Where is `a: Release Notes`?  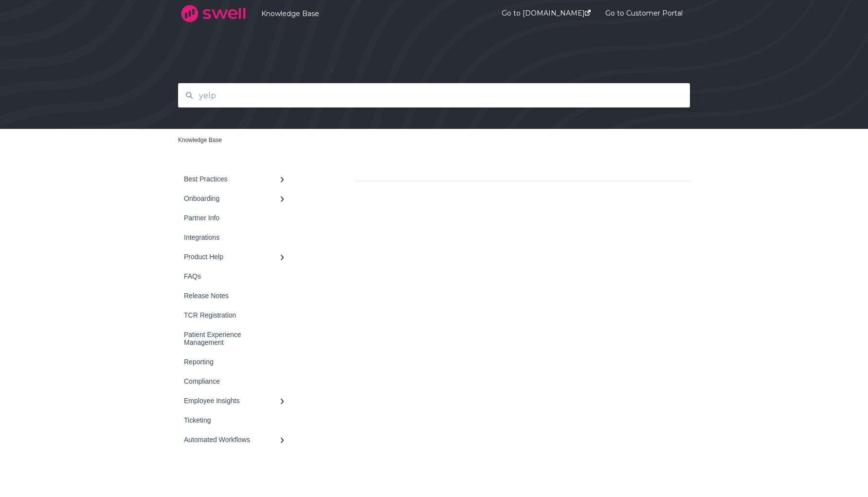 a: Release Notes is located at coordinates (236, 296).